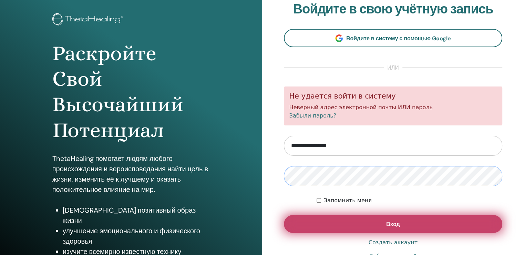  What do you see at coordinates (130, 174) in the screenshot?
I see `ya-tr-span: ThetaHealing помогает людям любого происхождения и вероисповедания найти цель в жизни, изменить е...` at bounding box center [130, 174].